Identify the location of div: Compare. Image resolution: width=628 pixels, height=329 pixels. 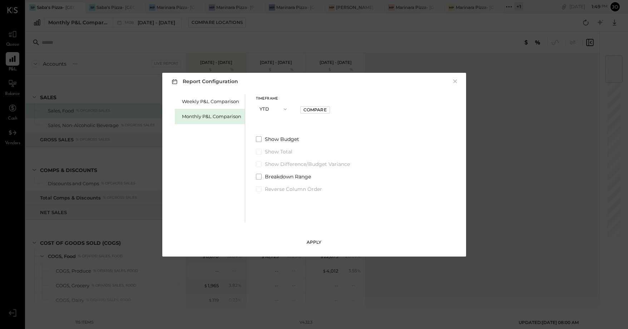
(315, 110).